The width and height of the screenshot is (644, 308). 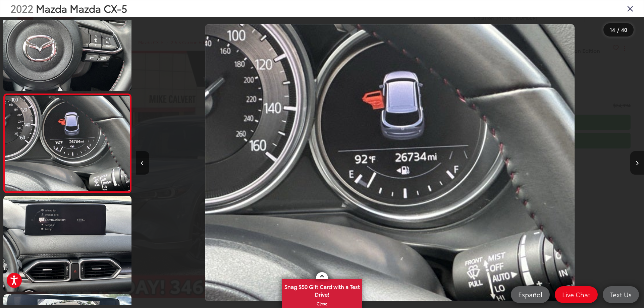 I want to click on a: Live Chat, so click(x=576, y=295).